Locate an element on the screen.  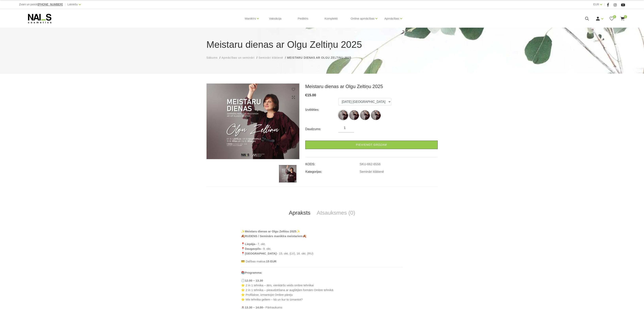
a: Apmācības un semināri is located at coordinates (238, 57).